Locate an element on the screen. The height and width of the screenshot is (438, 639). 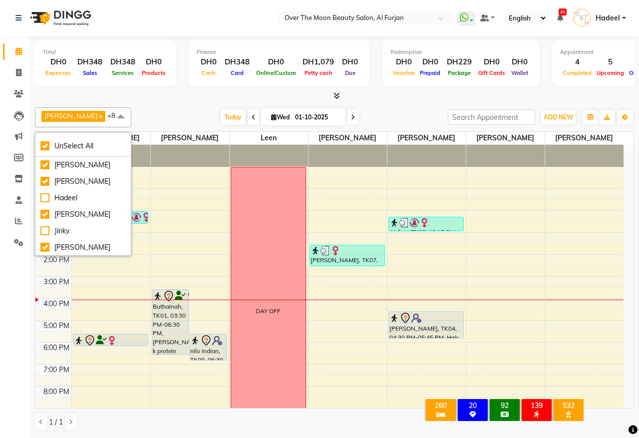
span: Online/Custom is located at coordinates (276, 73).